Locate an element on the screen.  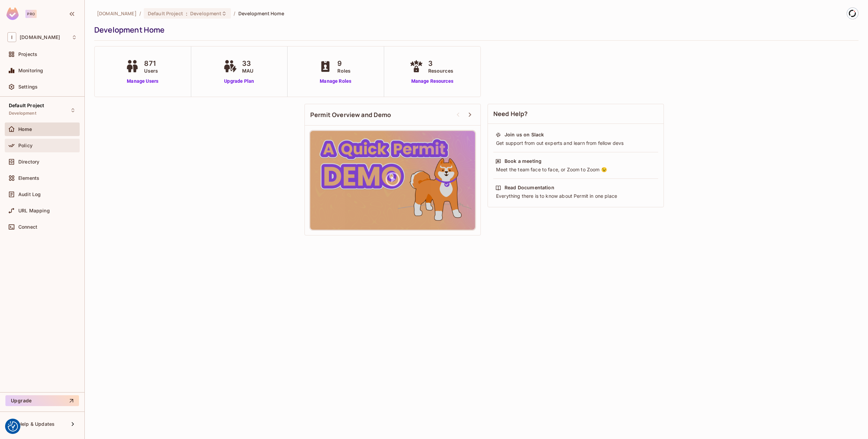
a: Manage Resources is located at coordinates (432, 81).